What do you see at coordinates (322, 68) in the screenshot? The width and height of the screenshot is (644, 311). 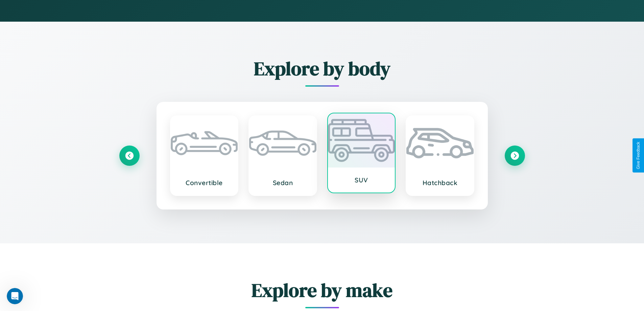 I see `h2: Explore by body` at bounding box center [322, 68].